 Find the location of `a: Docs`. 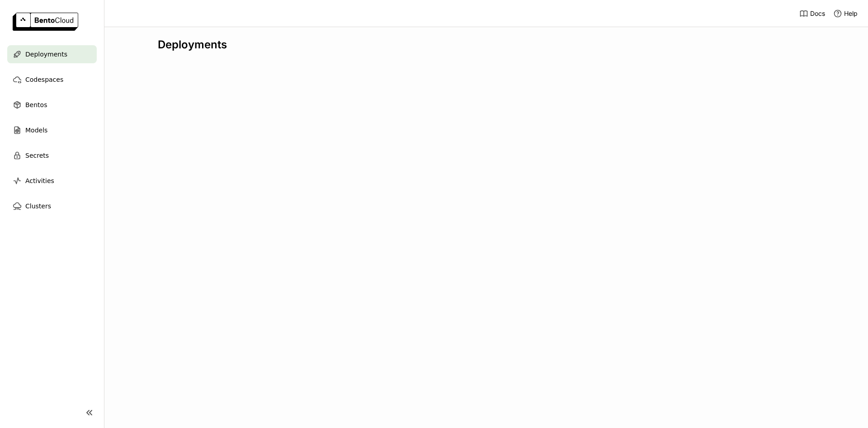

a: Docs is located at coordinates (812, 14).